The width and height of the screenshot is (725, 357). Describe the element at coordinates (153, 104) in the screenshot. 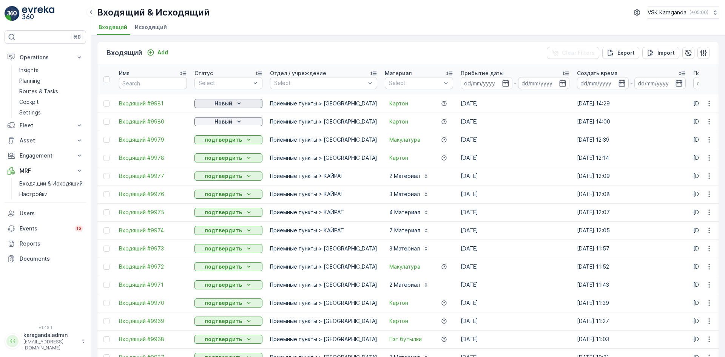

I see `span: Входящий #9981` at that location.